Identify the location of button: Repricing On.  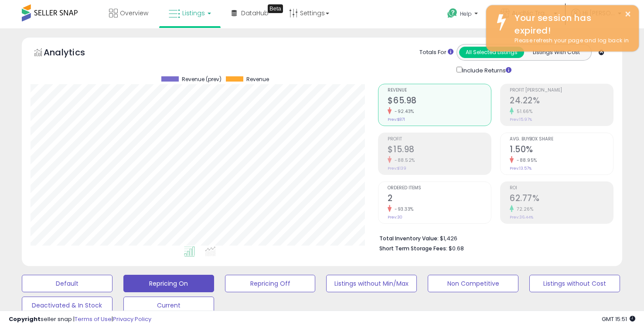
(169, 284).